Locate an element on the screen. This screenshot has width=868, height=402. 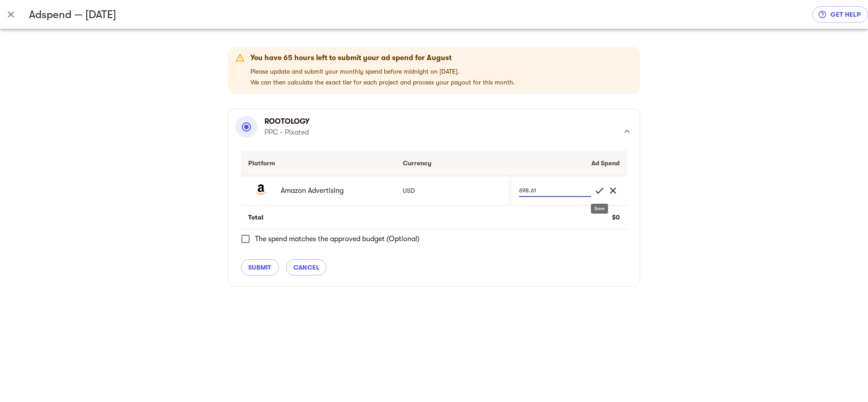
button: submit is located at coordinates (260, 268).